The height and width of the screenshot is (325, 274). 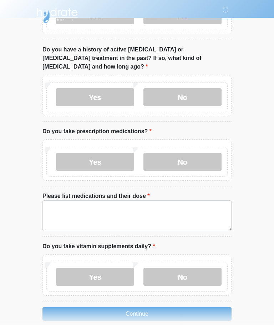 I want to click on button: Continue, so click(x=137, y=314).